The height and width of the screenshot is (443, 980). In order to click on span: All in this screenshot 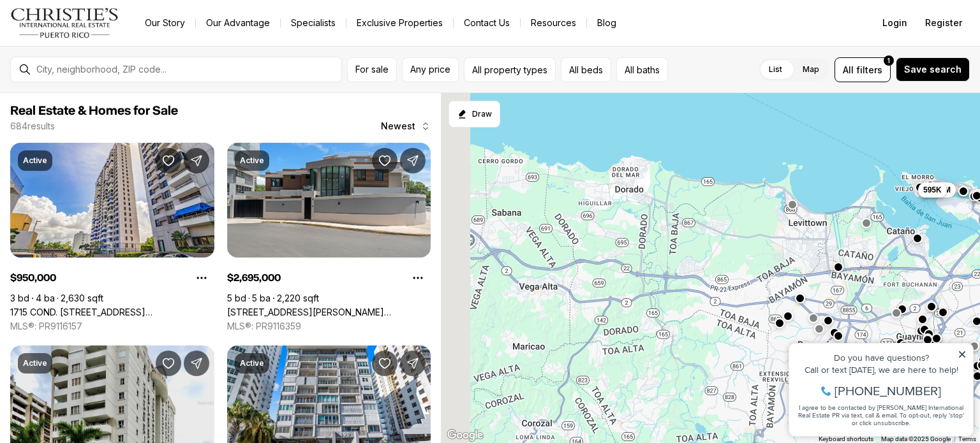, I will do `click(848, 70)`.